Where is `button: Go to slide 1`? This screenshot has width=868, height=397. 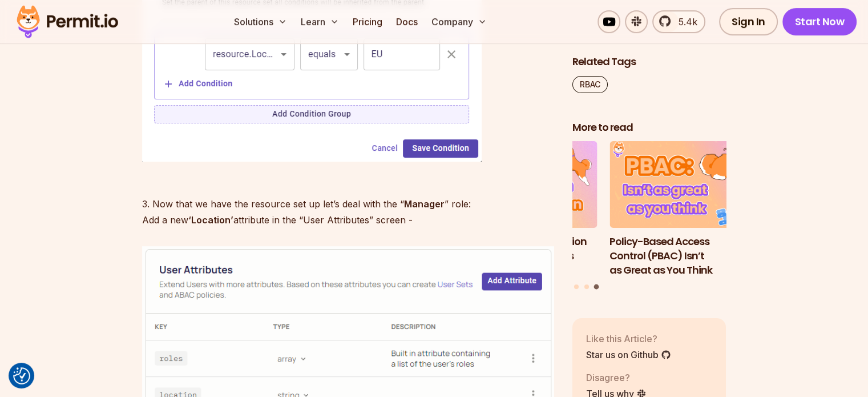
button: Go to slide 1 is located at coordinates (576, 287).